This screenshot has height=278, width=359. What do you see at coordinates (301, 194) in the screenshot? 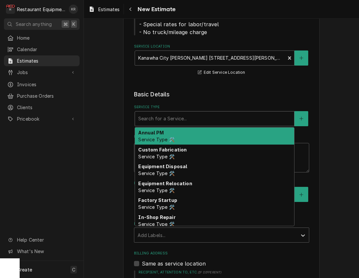
I see `button: Create New Equipment` at bounding box center [301, 194].